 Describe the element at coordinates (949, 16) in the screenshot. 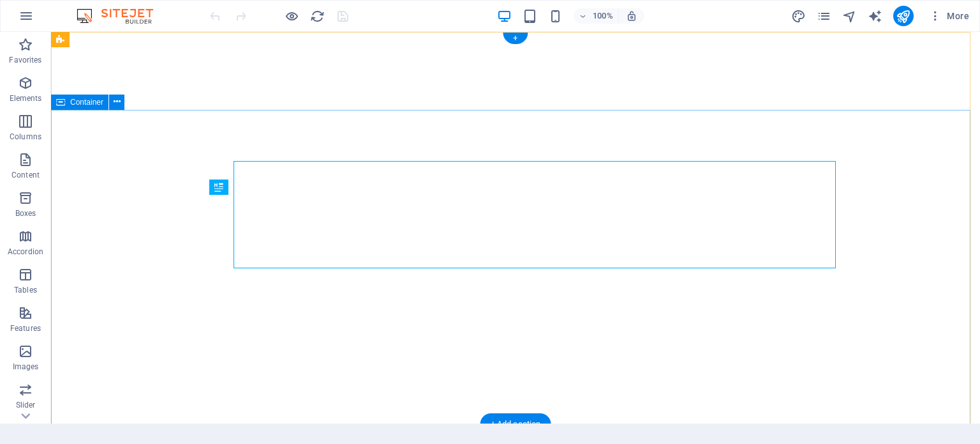

I see `span: More` at that location.